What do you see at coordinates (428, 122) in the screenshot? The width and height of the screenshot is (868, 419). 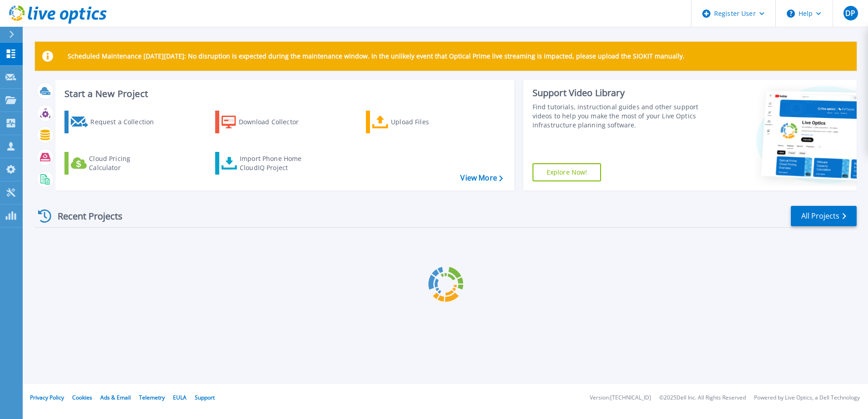 I see `div: Upload Files` at bounding box center [428, 122].